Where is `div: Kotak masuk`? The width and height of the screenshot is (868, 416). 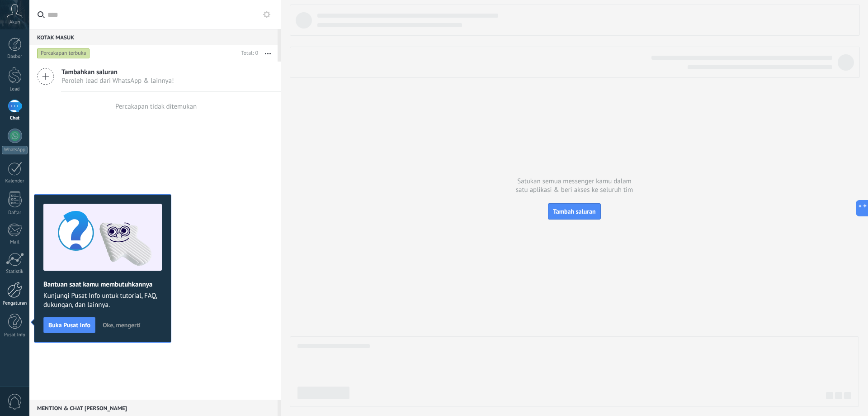
div: Kotak masuk is located at coordinates (153, 37).